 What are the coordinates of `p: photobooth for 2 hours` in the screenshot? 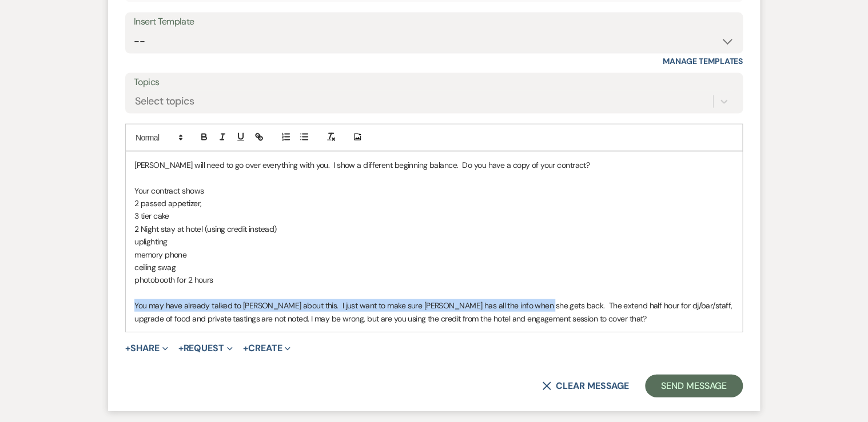 It's located at (434, 280).